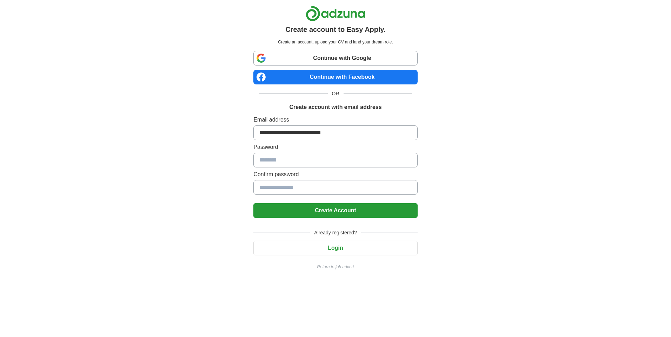  Describe the element at coordinates (335, 147) in the screenshot. I see `label: Password` at that location.